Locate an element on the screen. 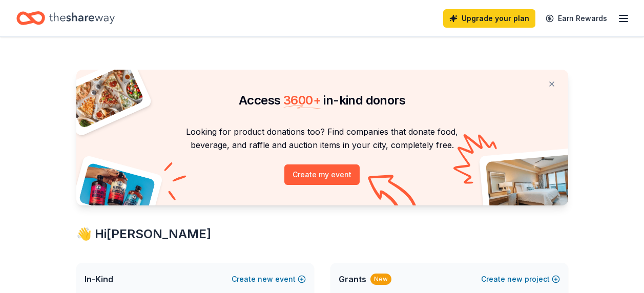  a: Home is located at coordinates (66, 18).